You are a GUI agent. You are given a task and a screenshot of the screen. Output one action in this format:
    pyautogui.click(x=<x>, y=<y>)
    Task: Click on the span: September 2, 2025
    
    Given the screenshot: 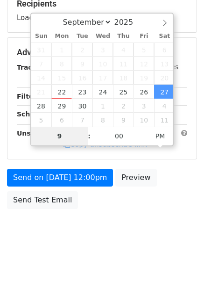 What is the action you would take?
    pyautogui.click(x=82, y=50)
    